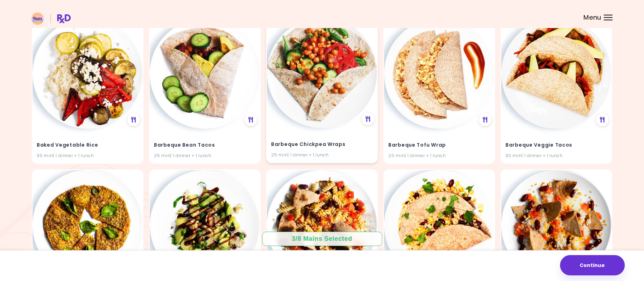 The image size is (644, 281). What do you see at coordinates (592, 18) in the screenshot?
I see `span: Menu` at bounding box center [592, 18].